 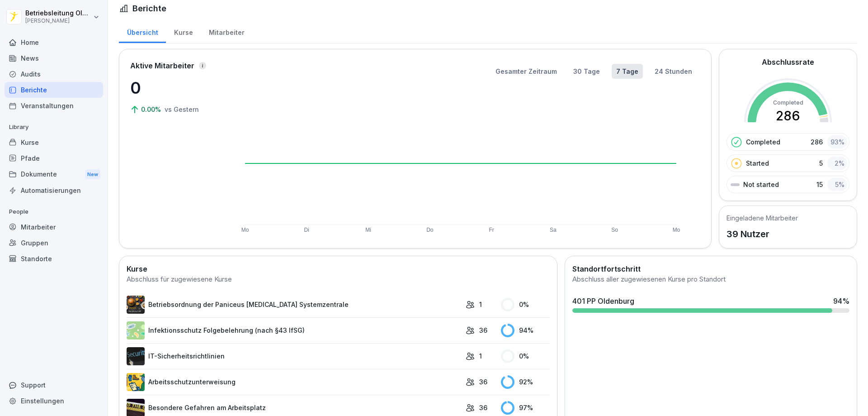 What do you see at coordinates (614, 230) in the screenshot?
I see `text: So` at bounding box center [614, 230].